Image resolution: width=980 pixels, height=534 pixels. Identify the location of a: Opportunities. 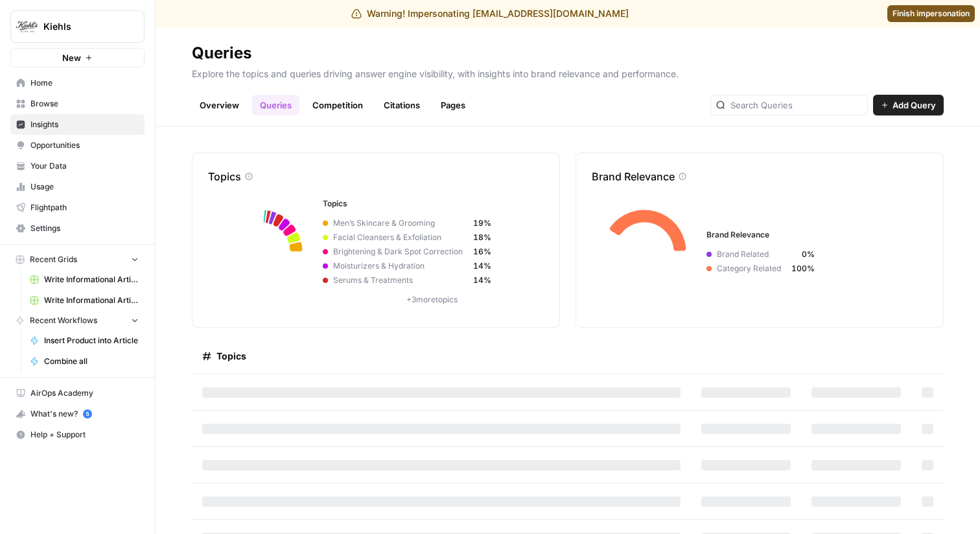
(77, 146).